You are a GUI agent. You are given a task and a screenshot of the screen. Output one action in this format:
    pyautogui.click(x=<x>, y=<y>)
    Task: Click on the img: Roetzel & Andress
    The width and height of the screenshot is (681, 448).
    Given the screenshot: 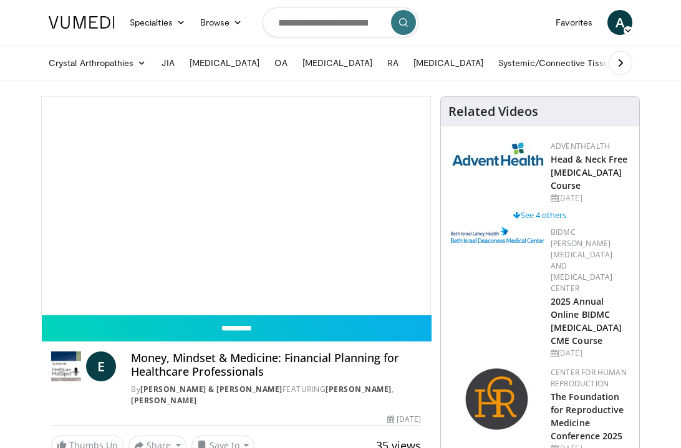 What is the action you would take?
    pyautogui.click(x=66, y=367)
    